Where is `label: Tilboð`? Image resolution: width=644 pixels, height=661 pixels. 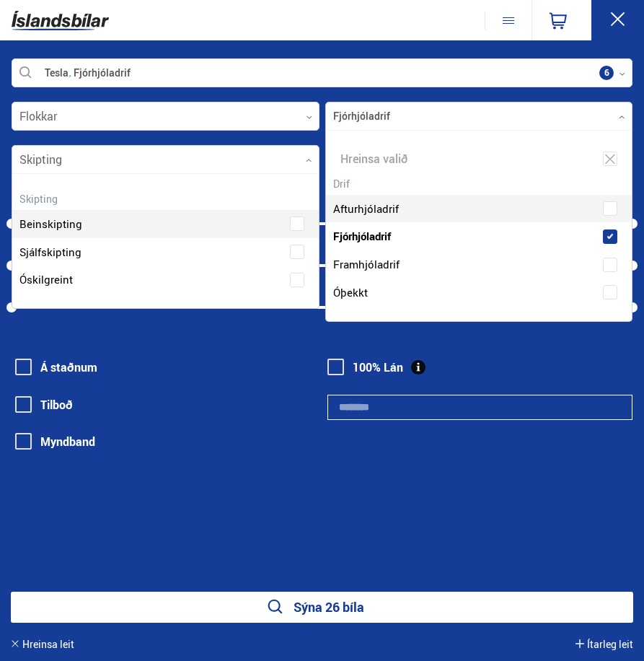
label: Tilboð is located at coordinates (44, 405).